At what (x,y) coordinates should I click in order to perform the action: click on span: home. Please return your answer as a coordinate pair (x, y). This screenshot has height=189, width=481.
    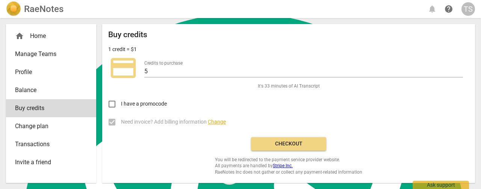
    Looking at the image, I should click on (20, 36).